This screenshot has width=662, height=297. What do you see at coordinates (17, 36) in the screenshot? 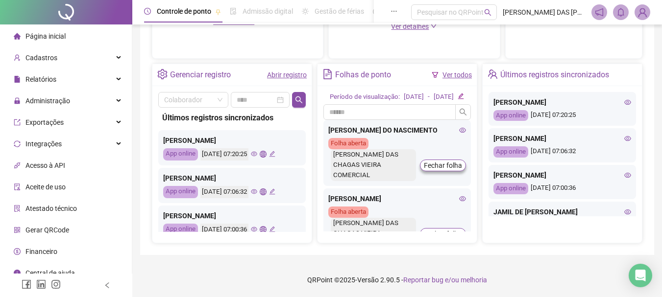
I see `span: home` at bounding box center [17, 36].